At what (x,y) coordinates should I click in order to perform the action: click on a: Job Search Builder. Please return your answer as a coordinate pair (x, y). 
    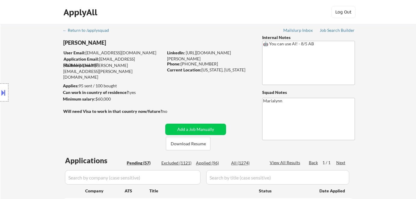
    Looking at the image, I should click on (337, 31).